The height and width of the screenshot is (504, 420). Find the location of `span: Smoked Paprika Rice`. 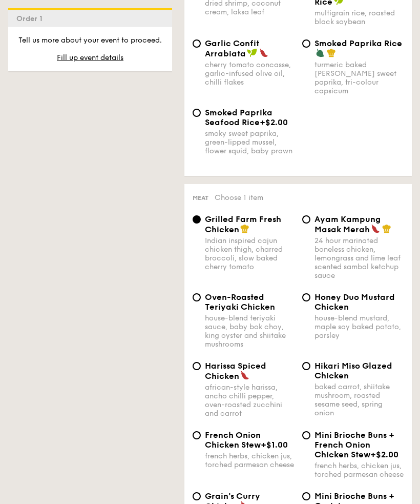

span: Smoked Paprika Rice is located at coordinates (358, 44).